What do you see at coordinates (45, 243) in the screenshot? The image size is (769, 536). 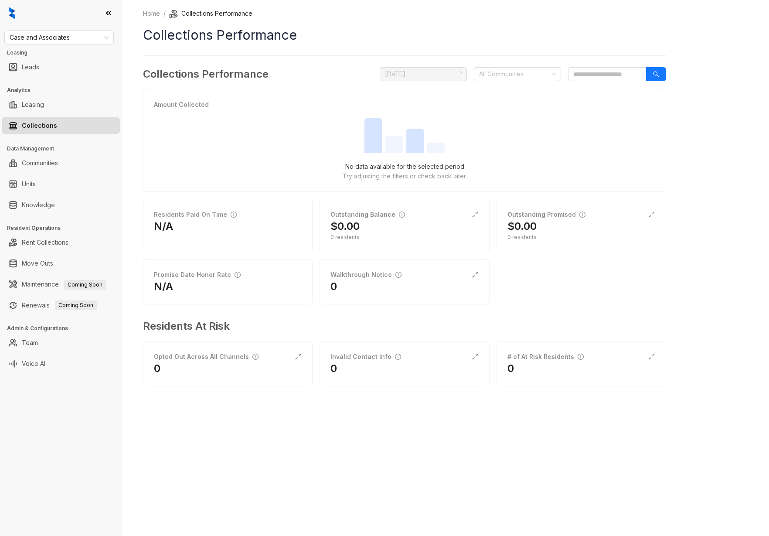 I see `a: Rent Collections` at bounding box center [45, 243].